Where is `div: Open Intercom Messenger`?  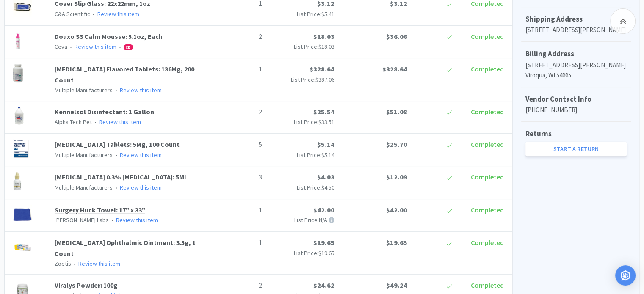
div: Open Intercom Messenger is located at coordinates (625, 276).